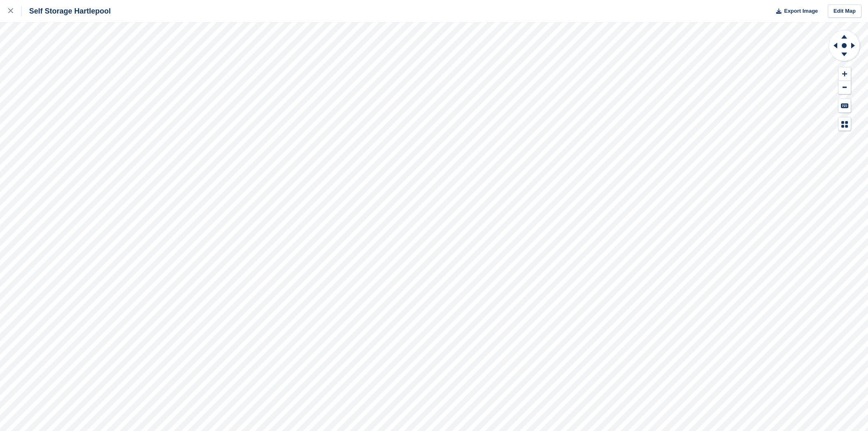 The image size is (868, 431). Describe the element at coordinates (845, 11) in the screenshot. I see `a: Edit Map` at that location.